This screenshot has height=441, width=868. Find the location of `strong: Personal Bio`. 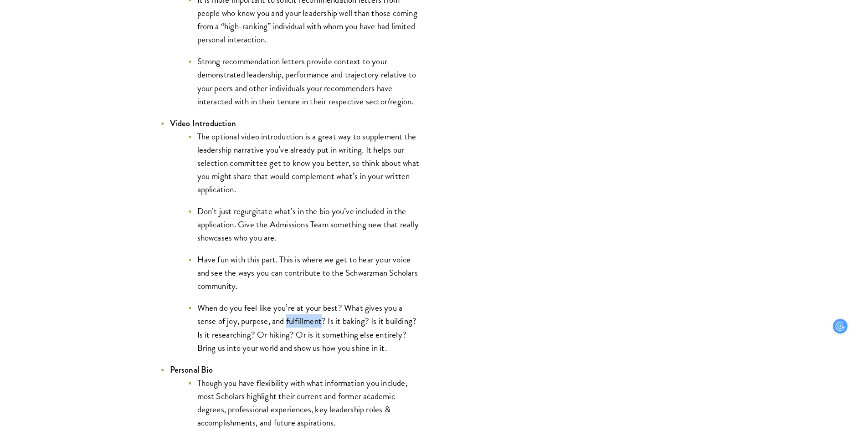

strong: Personal Bio is located at coordinates (191, 370).